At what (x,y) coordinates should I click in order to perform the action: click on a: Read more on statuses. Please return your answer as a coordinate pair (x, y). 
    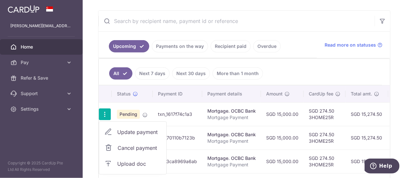
    Looking at the image, I should click on (353, 45).